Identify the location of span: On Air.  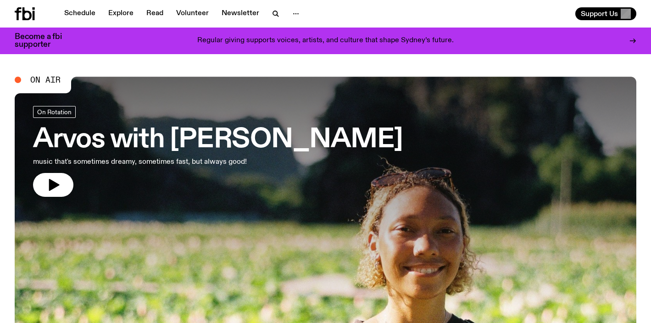
(45, 80).